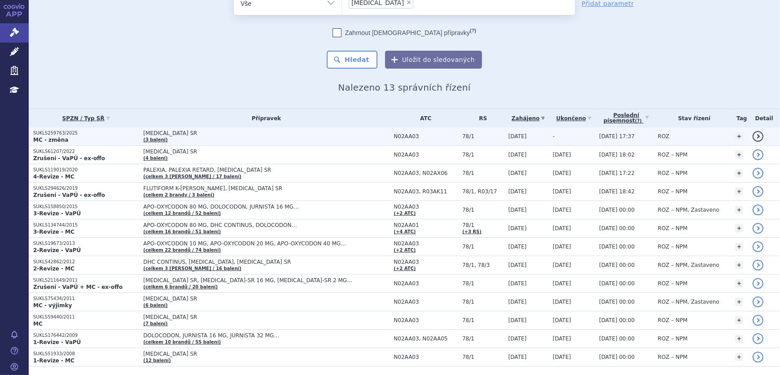 The width and height of the screenshot is (780, 375). Describe the element at coordinates (764, 118) in the screenshot. I see `th: Detail` at that location.